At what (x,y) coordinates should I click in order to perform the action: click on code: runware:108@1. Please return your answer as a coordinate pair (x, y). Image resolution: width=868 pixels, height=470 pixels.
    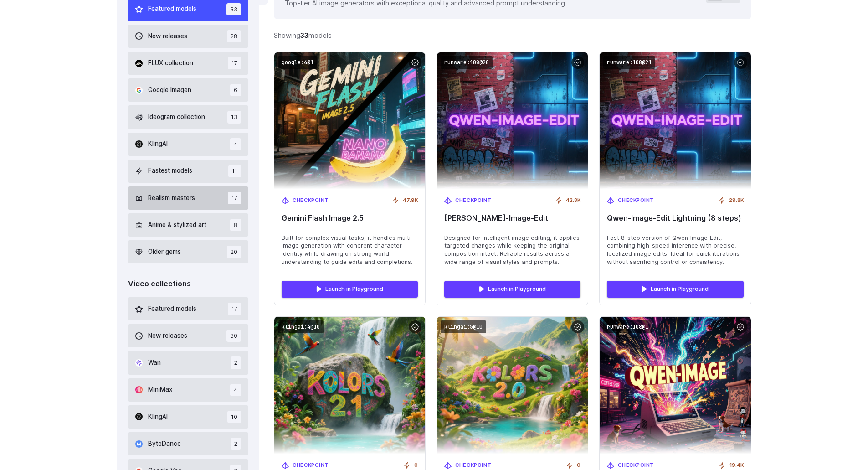
    Looking at the image, I should click on (627, 327).